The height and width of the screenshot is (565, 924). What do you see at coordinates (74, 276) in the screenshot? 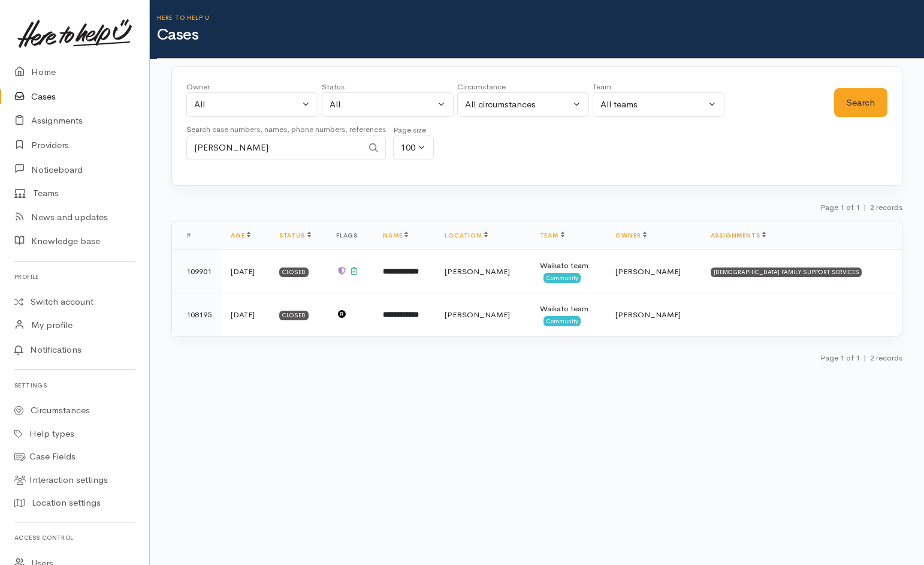
I see `h6: Profile` at bounding box center [74, 276].